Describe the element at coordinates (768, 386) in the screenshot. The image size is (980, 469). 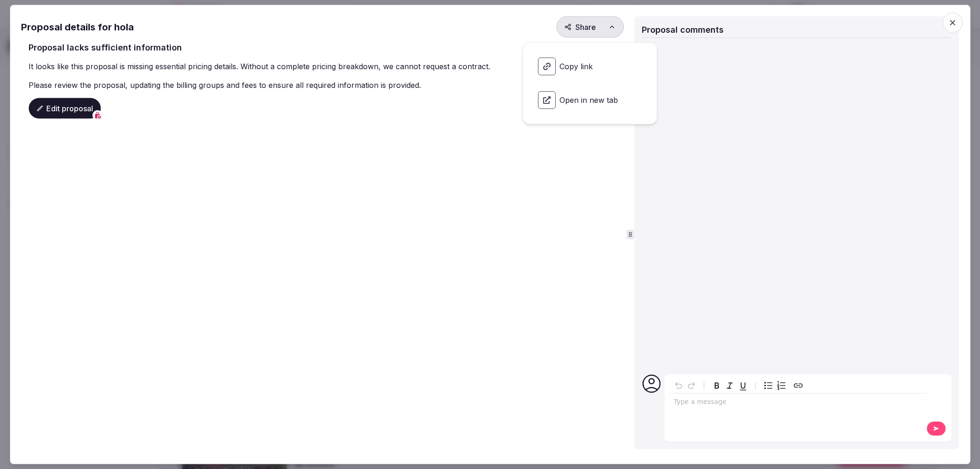
I see `button: Bulleted list` at that location.